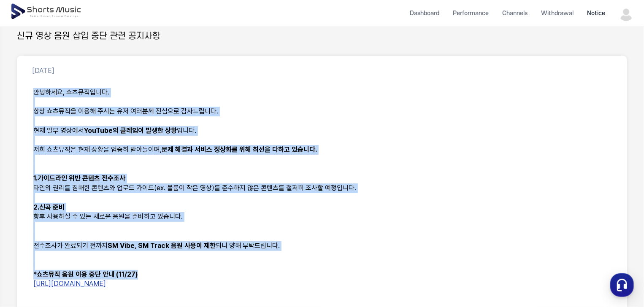 Image resolution: width=644 pixels, height=307 pixels. I want to click on a: Settings, so click(135, 247).